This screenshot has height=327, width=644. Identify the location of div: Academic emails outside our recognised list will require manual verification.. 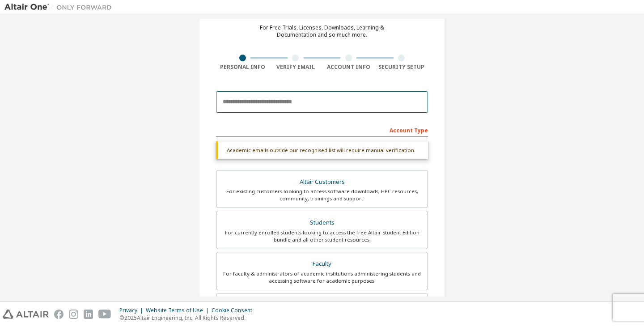
(322, 150).